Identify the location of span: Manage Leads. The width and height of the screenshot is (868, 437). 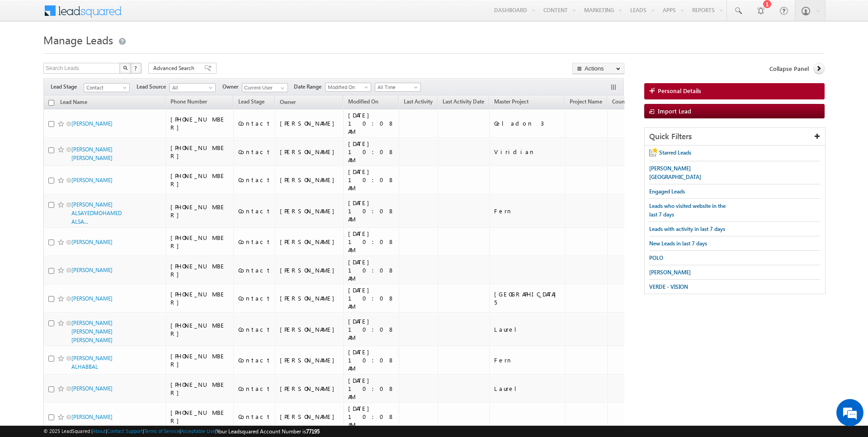
(79, 40).